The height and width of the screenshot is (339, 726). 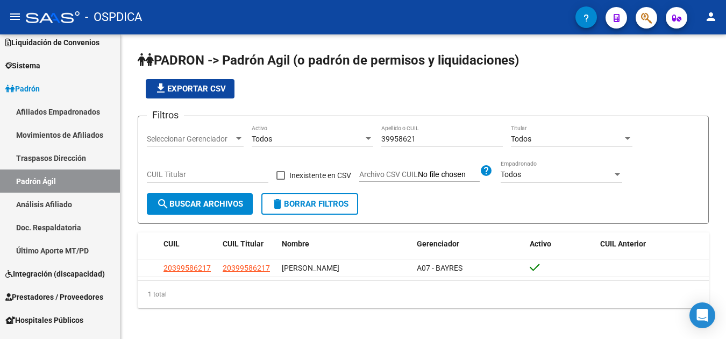 I want to click on span: Integración (discapacidad), so click(x=55, y=274).